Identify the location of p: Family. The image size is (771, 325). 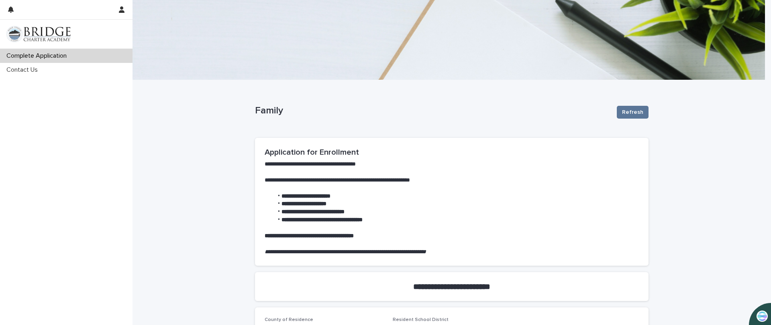
(432, 111).